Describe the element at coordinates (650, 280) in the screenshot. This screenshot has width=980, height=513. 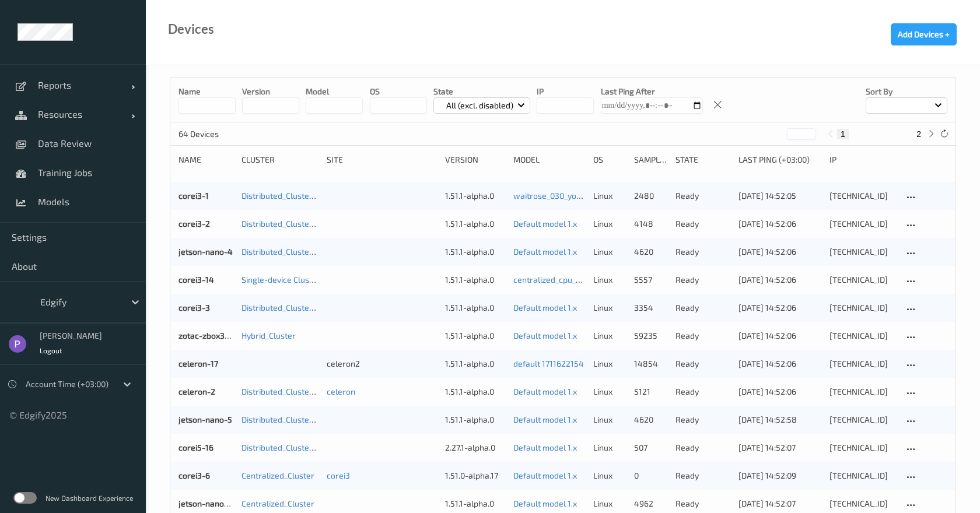
I see `div: 5557` at that location.